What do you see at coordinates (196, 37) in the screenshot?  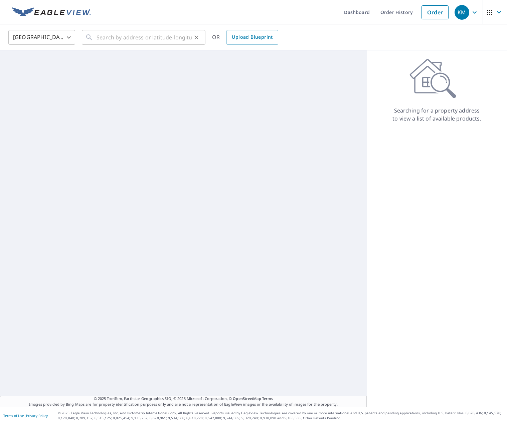 I see `button: Clear` at bounding box center [196, 37].